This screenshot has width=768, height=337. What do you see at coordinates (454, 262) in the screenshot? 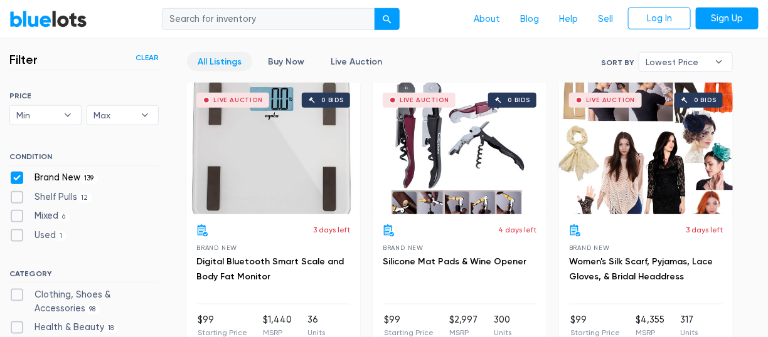
I see `a: Silicone Mat Pads & Wine Opener` at bounding box center [454, 262].